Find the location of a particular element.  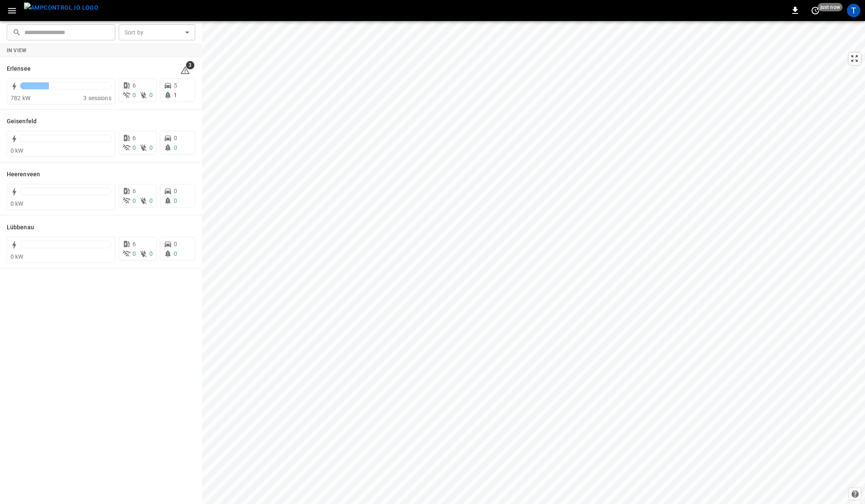

span: 3 is located at coordinates (190, 65).